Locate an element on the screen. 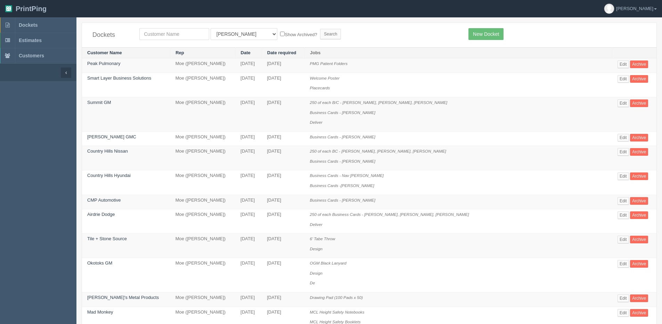  a: Customer Name is located at coordinates (105, 52).